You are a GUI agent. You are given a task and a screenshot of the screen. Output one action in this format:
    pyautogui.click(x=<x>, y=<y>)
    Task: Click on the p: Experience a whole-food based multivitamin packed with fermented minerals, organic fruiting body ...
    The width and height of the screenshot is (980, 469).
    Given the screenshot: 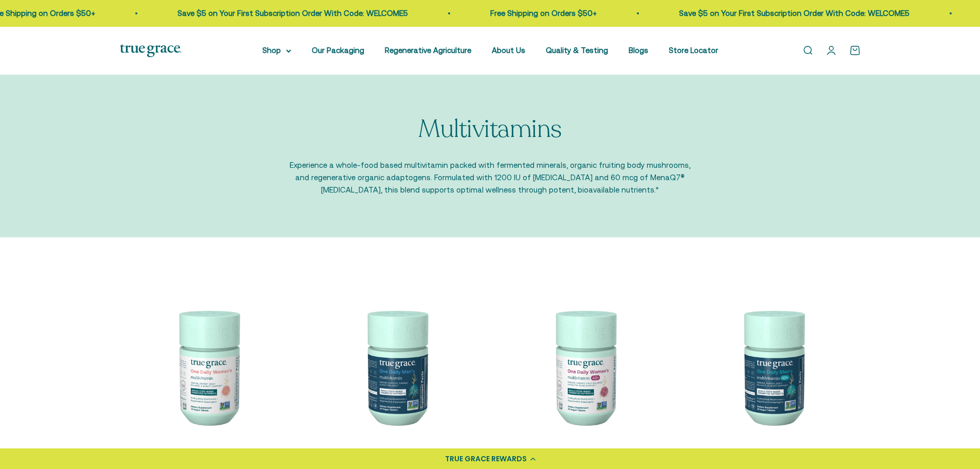 What is the action you would take?
    pyautogui.click(x=490, y=177)
    